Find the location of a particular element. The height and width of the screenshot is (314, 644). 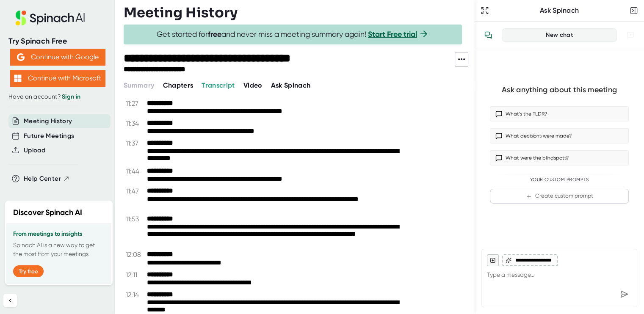

div: Have an account? is located at coordinates (58, 97).